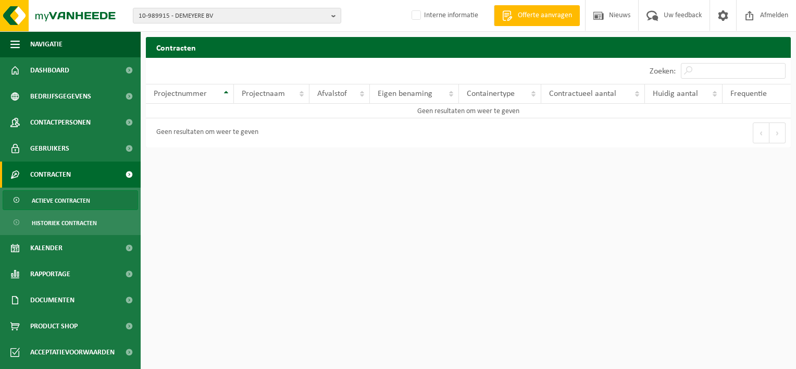  Describe the element at coordinates (50, 149) in the screenshot. I see `span: Gebruikers` at that location.